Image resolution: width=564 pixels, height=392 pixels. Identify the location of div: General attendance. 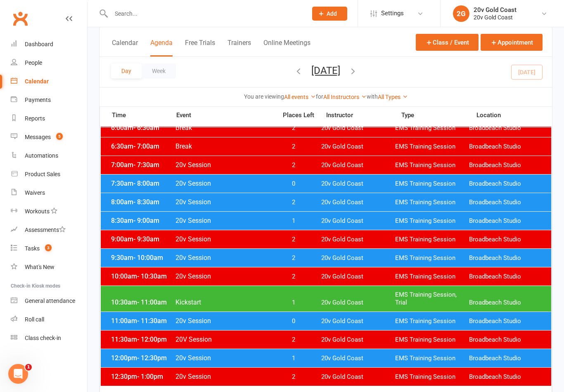
(50, 301).